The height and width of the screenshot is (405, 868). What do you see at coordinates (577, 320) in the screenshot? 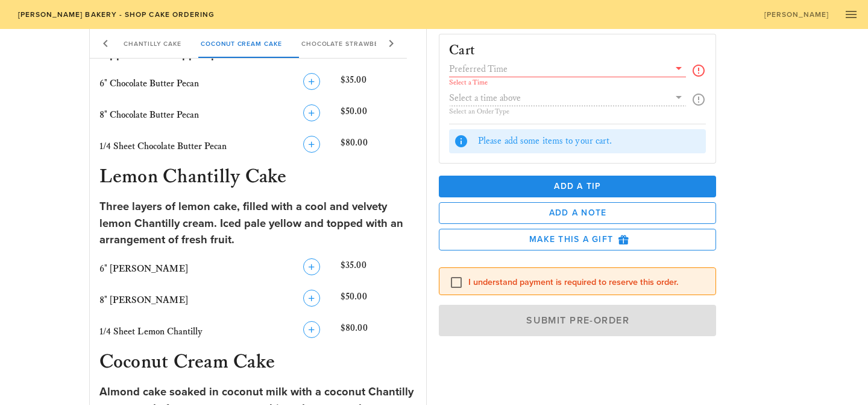
I see `button: Submit Pre-Order` at bounding box center [577, 320].